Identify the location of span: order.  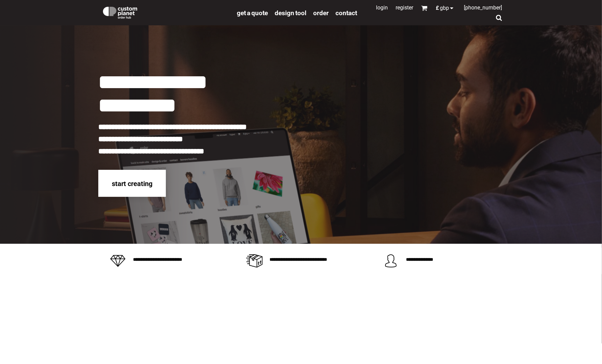
(321, 13).